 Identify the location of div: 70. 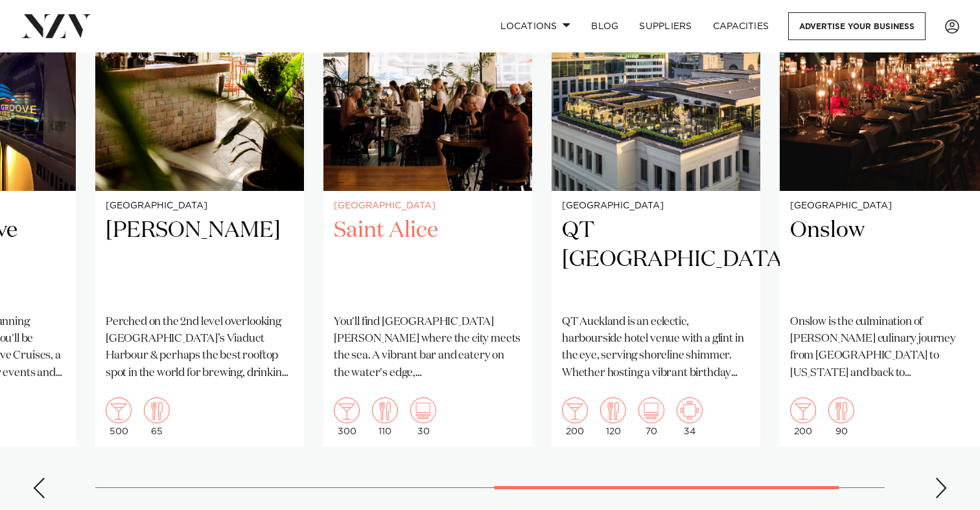
(651, 417).